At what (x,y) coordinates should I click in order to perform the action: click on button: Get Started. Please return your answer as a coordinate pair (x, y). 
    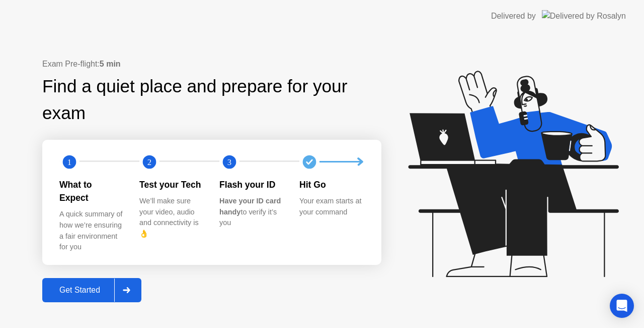
    Looking at the image, I should click on (91, 290).